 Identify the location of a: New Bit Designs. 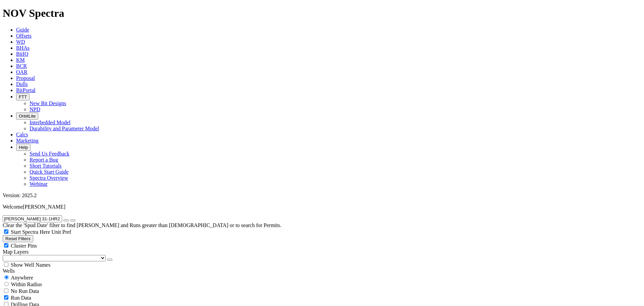
(48, 103).